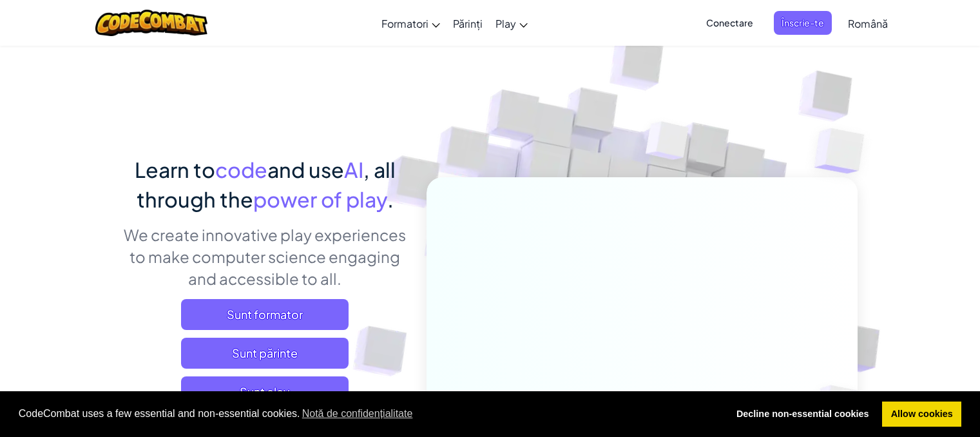  What do you see at coordinates (506, 23) in the screenshot?
I see `span: Play` at bounding box center [506, 23].